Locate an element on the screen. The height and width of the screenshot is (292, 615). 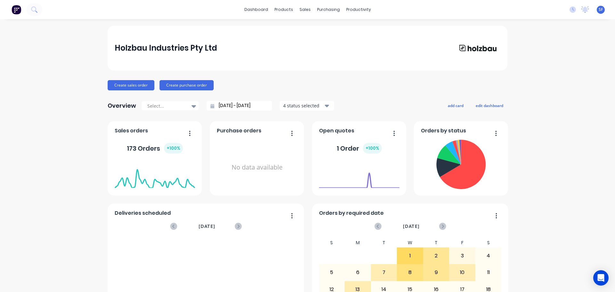
span: Open quotes is located at coordinates (337, 131).